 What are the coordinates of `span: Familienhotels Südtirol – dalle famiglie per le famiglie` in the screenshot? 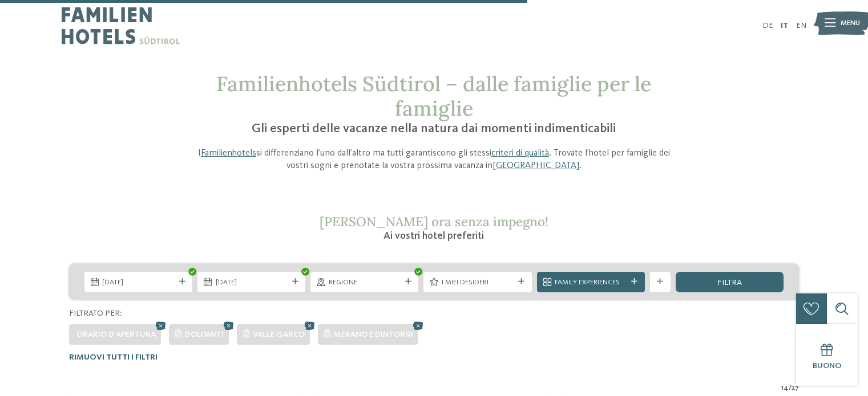 It's located at (434, 96).